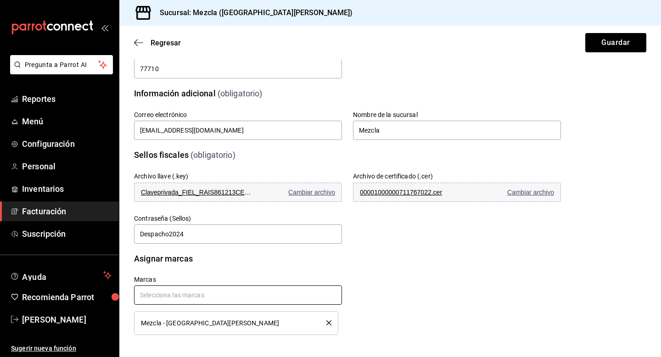  Describe the element at coordinates (238, 218) in the screenshot. I see `label: Contraseña (Sellos)` at that location.